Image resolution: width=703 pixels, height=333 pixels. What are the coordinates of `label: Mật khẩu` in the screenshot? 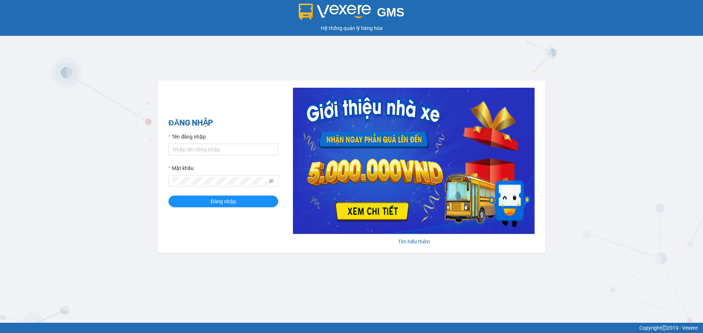 It's located at (181, 168).